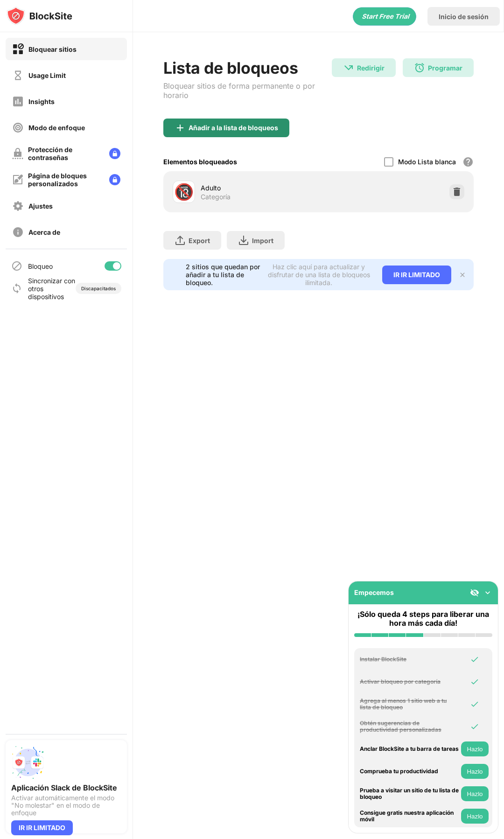 The image size is (504, 839). What do you see at coordinates (18, 179) in the screenshot?
I see `img: customize-block-page-off.svg` at bounding box center [18, 179].